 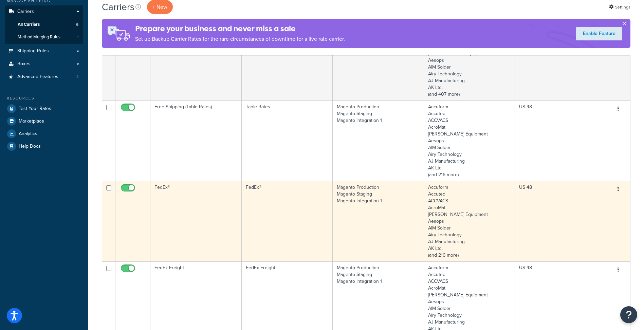 What do you see at coordinates (44, 109) in the screenshot?
I see `a: Test Your Rates` at bounding box center [44, 109].